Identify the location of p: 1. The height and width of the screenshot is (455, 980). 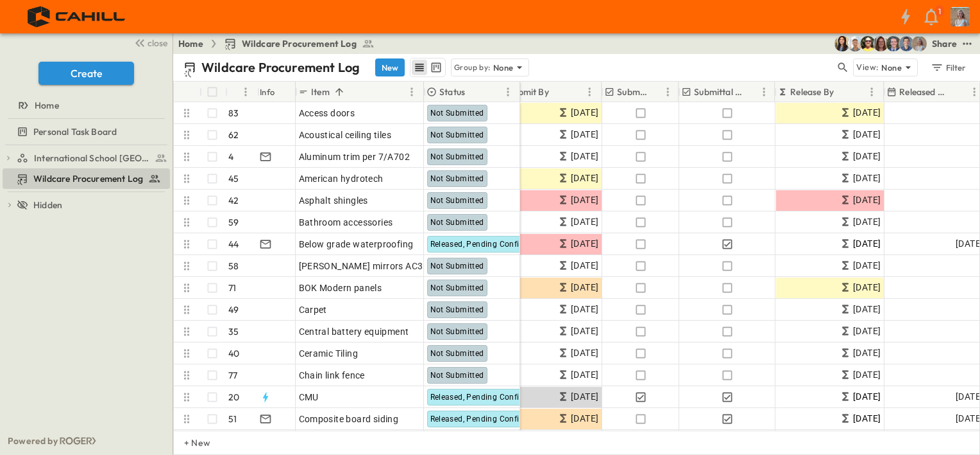
(940, 12).